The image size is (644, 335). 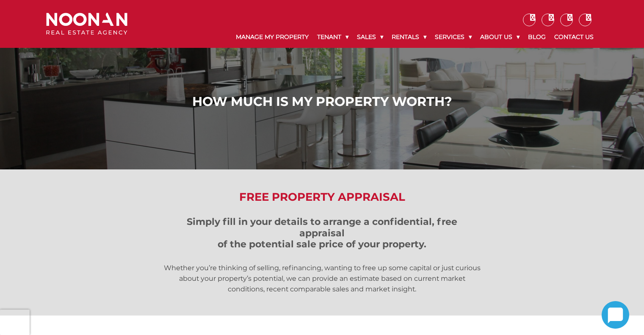 What do you see at coordinates (322, 197) in the screenshot?
I see `h2: Free Property Appraisal` at bounding box center [322, 197].